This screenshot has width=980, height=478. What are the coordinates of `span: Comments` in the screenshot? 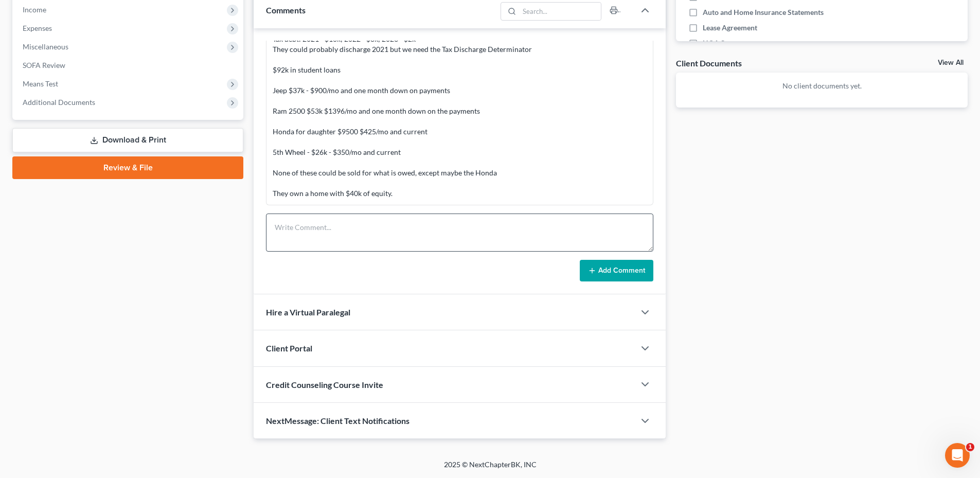 It's located at (285, 10).